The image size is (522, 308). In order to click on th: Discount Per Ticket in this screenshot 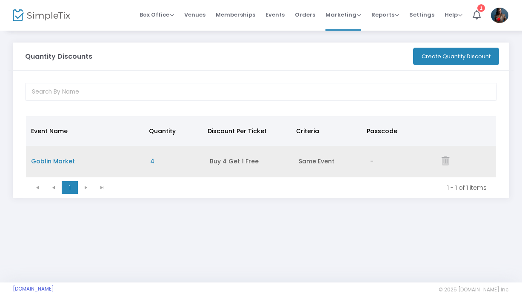, I will do `click(247, 131)`.